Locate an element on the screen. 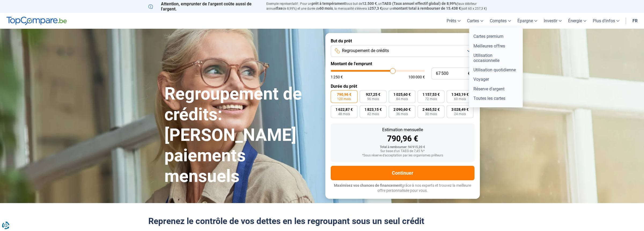  a: Cartes is located at coordinates (475, 21).